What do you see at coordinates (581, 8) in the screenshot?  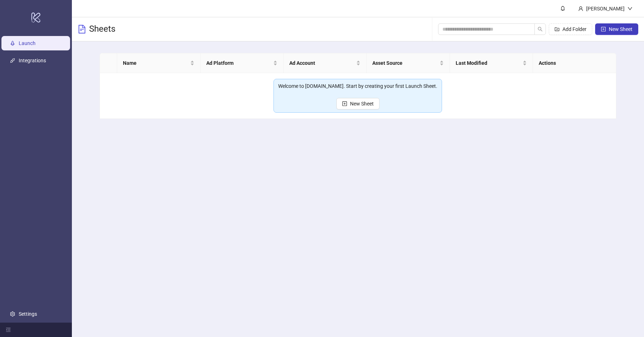 I see `span: user` at bounding box center [581, 8].